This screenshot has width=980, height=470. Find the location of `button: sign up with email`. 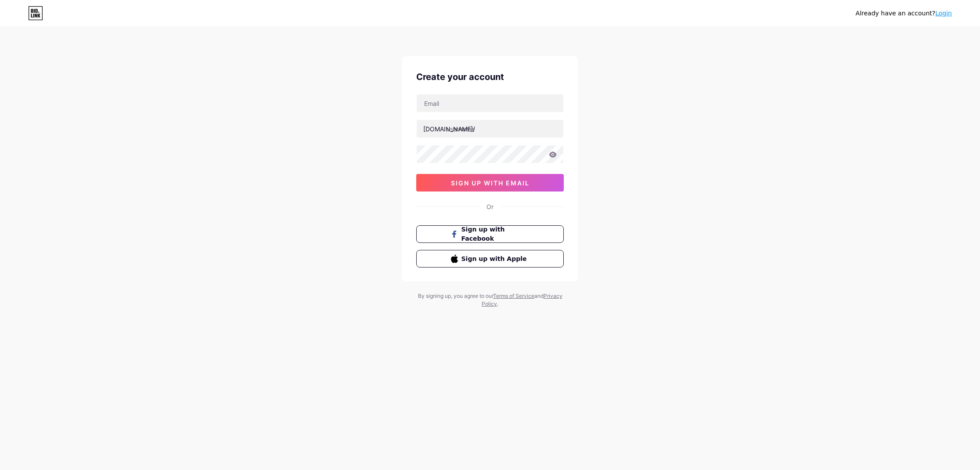

button: sign up with email is located at coordinates (490, 183).